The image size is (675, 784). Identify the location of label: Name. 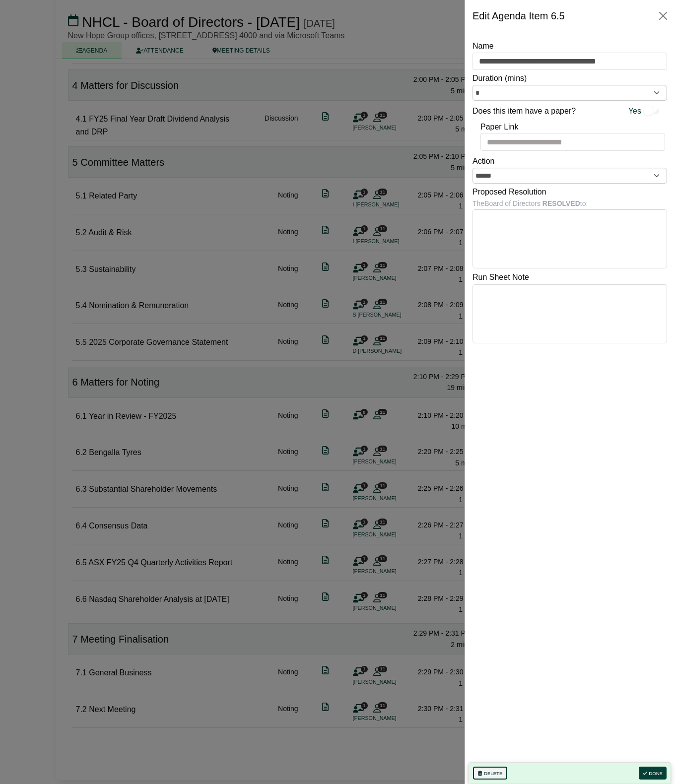
(483, 46).